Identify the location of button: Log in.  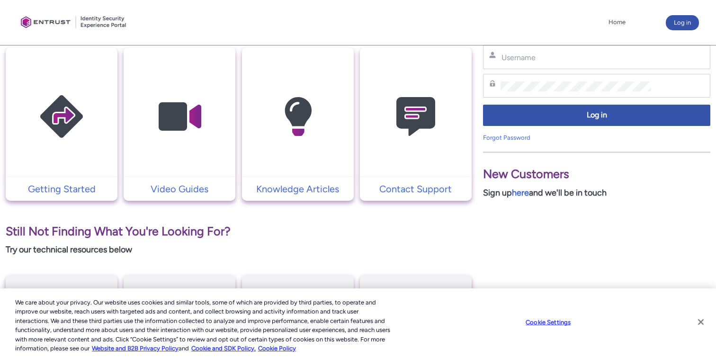
(683, 23).